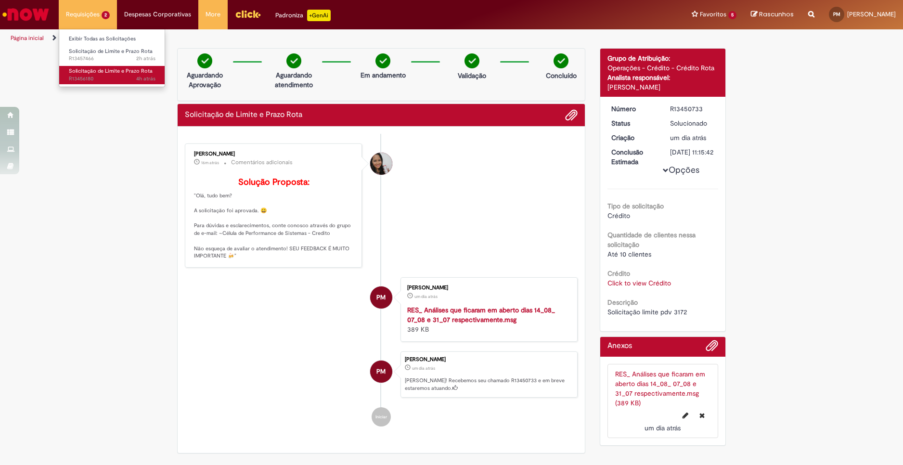 The width and height of the screenshot is (903, 465). I want to click on p: Concluído, so click(561, 76).